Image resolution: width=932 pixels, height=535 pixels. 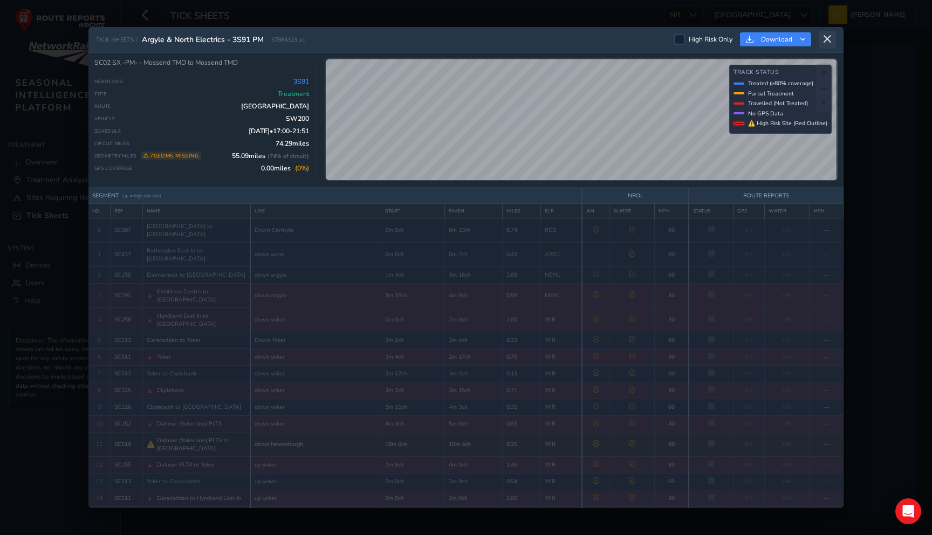 What do you see at coordinates (521, 340) in the screenshot?
I see `td: 0.23` at bounding box center [521, 340].